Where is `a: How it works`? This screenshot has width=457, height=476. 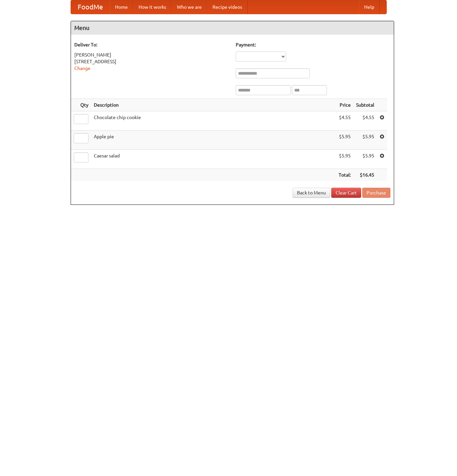
a: How it works is located at coordinates (152, 7).